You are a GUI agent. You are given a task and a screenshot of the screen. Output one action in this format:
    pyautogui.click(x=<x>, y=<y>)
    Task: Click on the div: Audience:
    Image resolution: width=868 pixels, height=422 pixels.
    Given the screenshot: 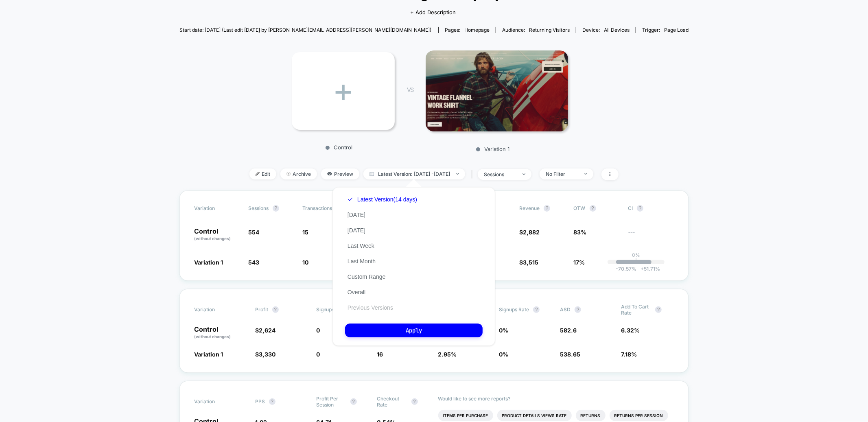 What is the action you would take?
    pyautogui.click(x=536, y=29)
    